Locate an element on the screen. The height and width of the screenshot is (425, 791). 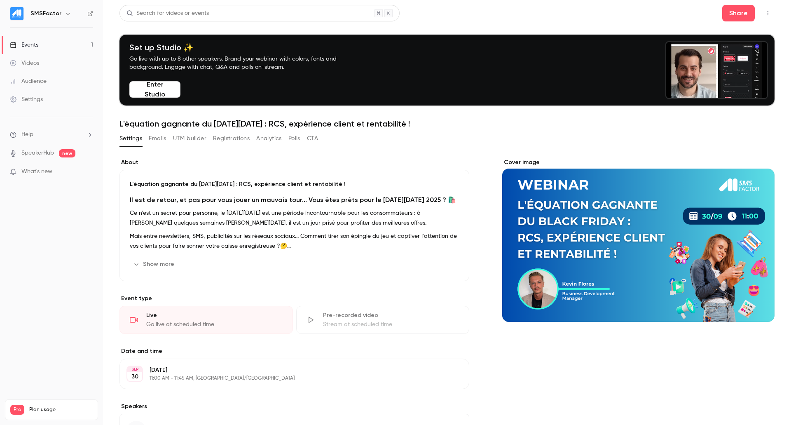
div: Pre-recorded video is located at coordinates (391, 315).